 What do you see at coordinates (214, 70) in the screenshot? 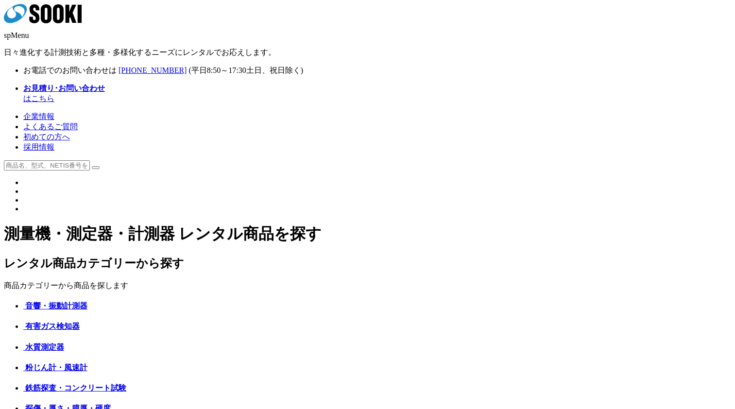
I see `span: 8:50` at bounding box center [214, 70].